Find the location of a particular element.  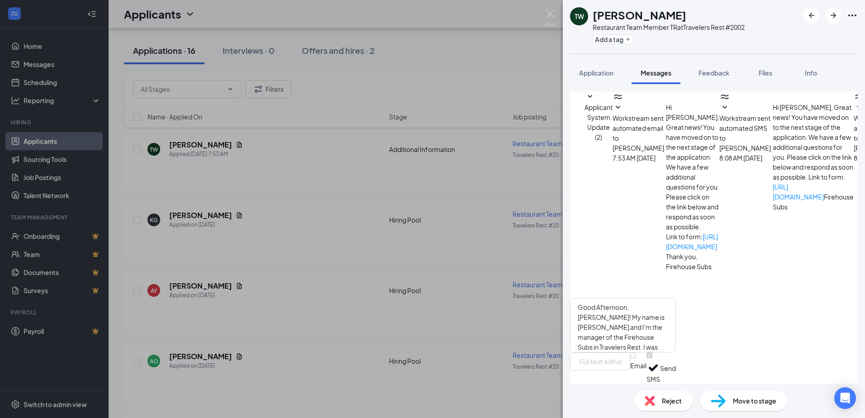

button: PlusAdd a tag is located at coordinates (612, 39).